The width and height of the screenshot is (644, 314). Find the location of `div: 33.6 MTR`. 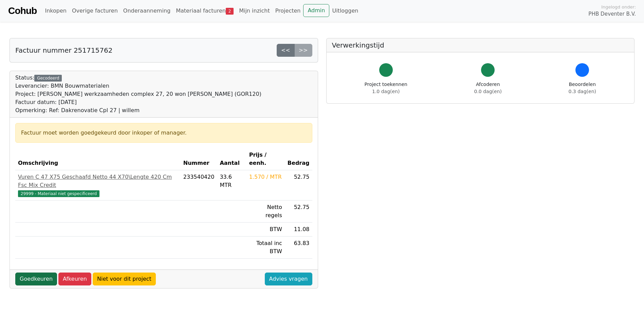

div: 33.6 MTR is located at coordinates (232, 181).